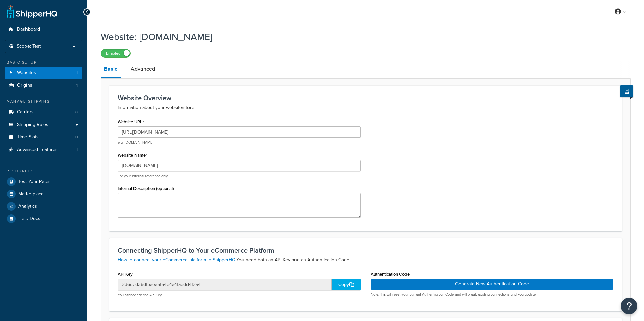 This screenshot has height=321, width=644. Describe the element at coordinates (44, 85) in the screenshot. I see `li: Origins` at that location.